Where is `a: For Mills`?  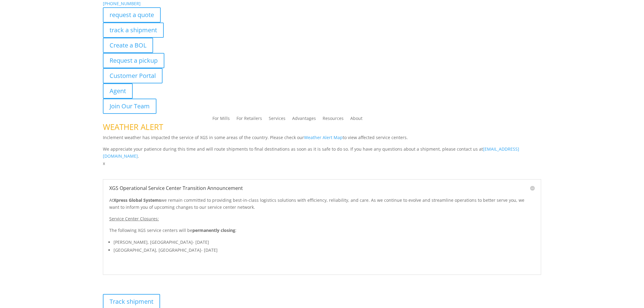 a: For Mills is located at coordinates (221, 120).